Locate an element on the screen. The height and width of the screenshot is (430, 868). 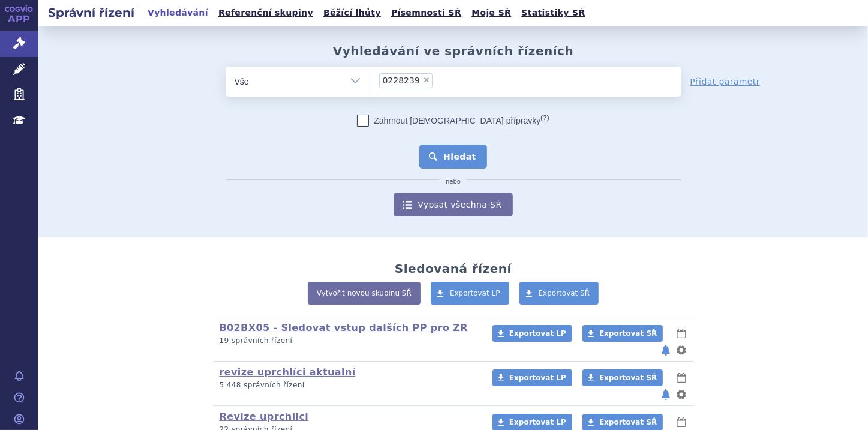
p: 19 správních řízení is located at coordinates (348, 341).